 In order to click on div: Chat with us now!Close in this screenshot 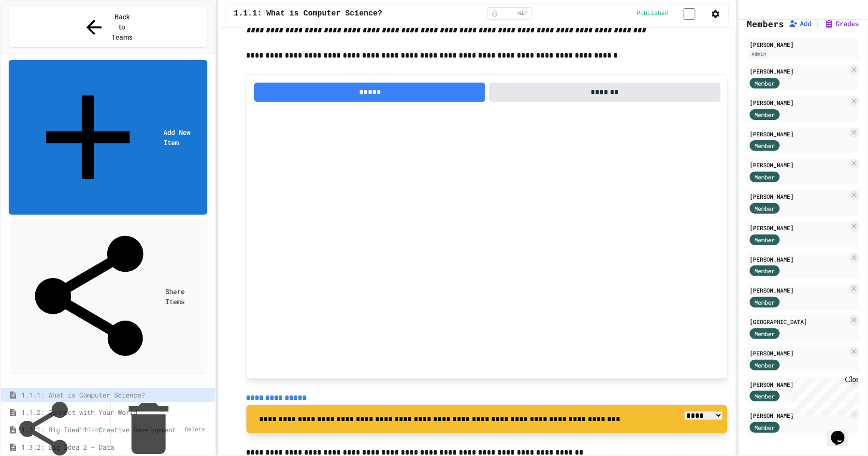, I will do `click(35, 32)`.